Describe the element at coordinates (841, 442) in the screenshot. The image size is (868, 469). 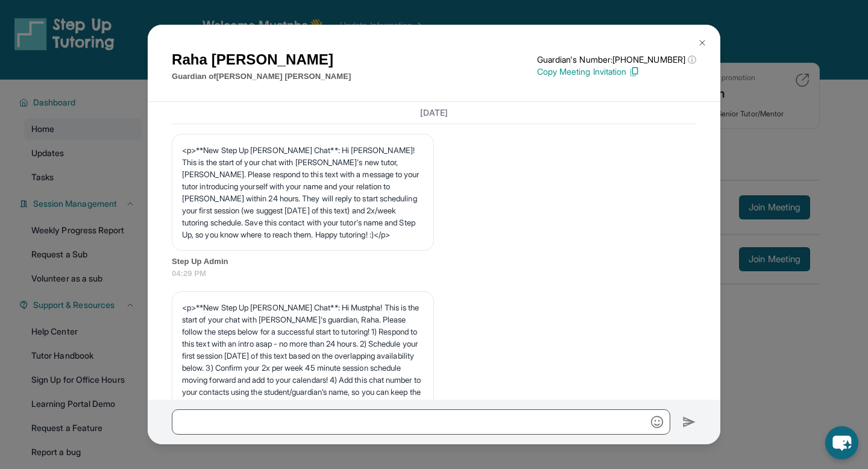
I see `button: chat-button` at that location.